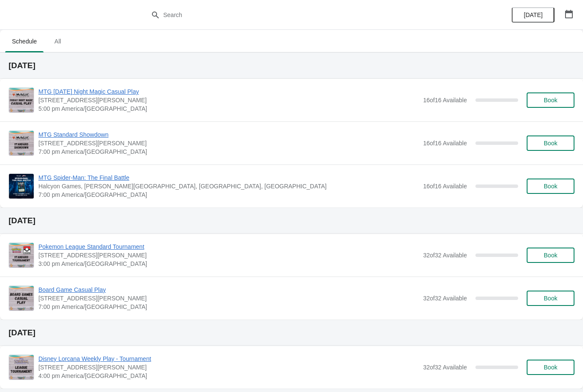  Describe the element at coordinates (300, 15) in the screenshot. I see `input: Search` at that location.